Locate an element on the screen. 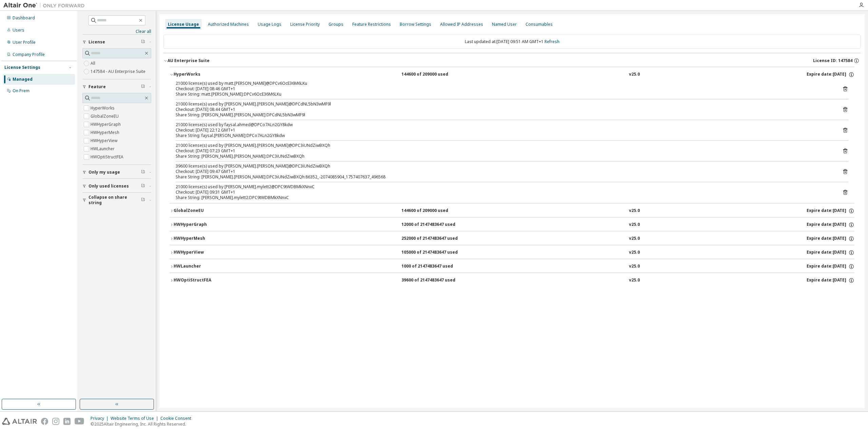 The height and width of the screenshot is (431, 868). label: HWHyperGraph is located at coordinates (106, 124).